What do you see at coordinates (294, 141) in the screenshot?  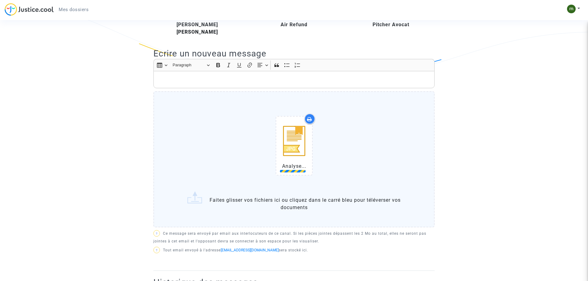 I see `img: iconfinder_jpg.svg` at bounding box center [294, 141].